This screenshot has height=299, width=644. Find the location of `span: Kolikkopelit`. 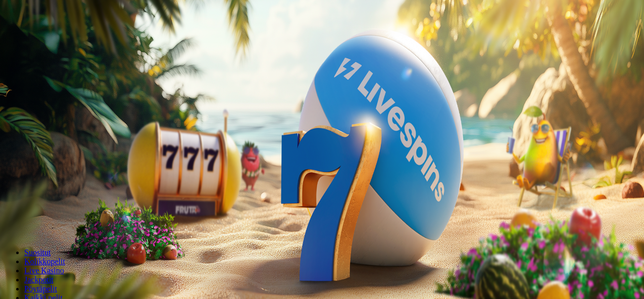

span: Kolikkopelit is located at coordinates (45, 262).